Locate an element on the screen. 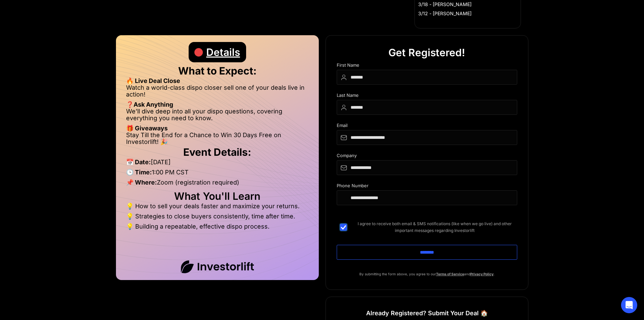  strong: 📅 Date: is located at coordinates (138, 162).